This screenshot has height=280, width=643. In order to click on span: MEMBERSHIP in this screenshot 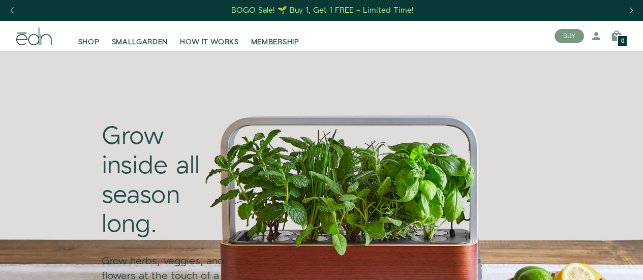, I will do `click(275, 42)`.